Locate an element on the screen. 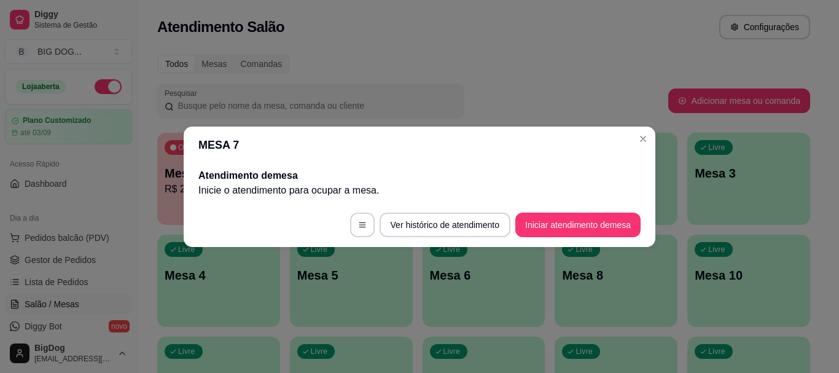  button: Iniciar atendimento demesa is located at coordinates (578, 225).